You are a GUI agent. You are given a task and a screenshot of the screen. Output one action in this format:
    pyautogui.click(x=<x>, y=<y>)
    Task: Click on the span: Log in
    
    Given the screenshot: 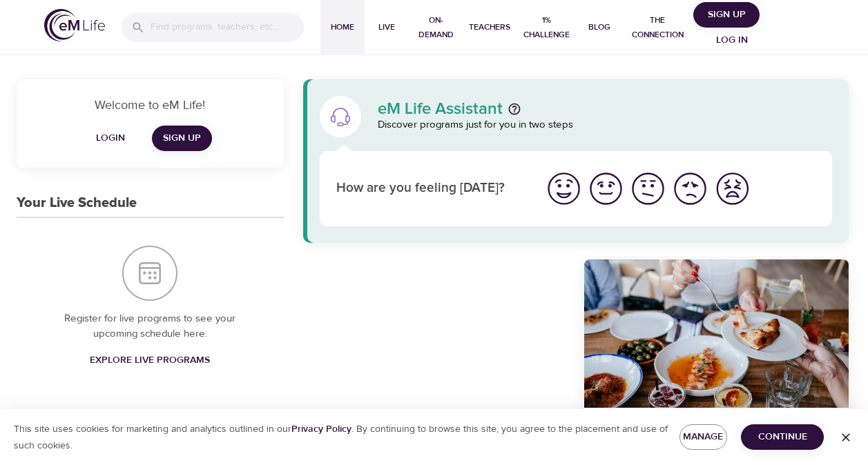 What is the action you would take?
    pyautogui.click(x=732, y=40)
    